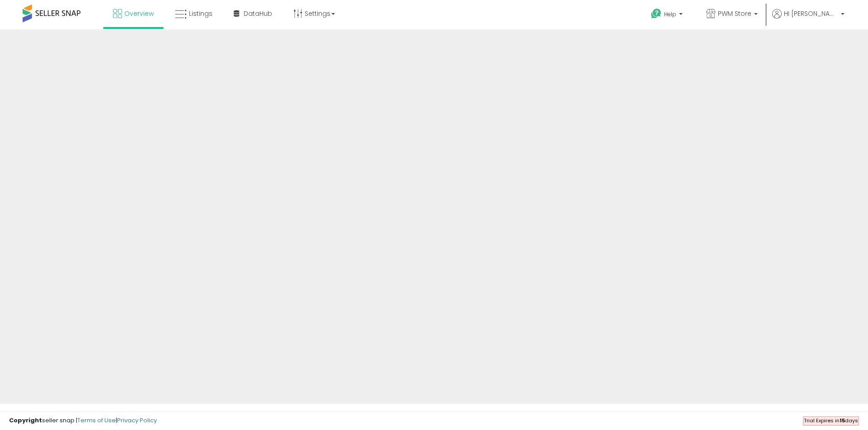 Image resolution: width=868 pixels, height=430 pixels. What do you see at coordinates (670, 14) in the screenshot?
I see `span: Help` at bounding box center [670, 14].